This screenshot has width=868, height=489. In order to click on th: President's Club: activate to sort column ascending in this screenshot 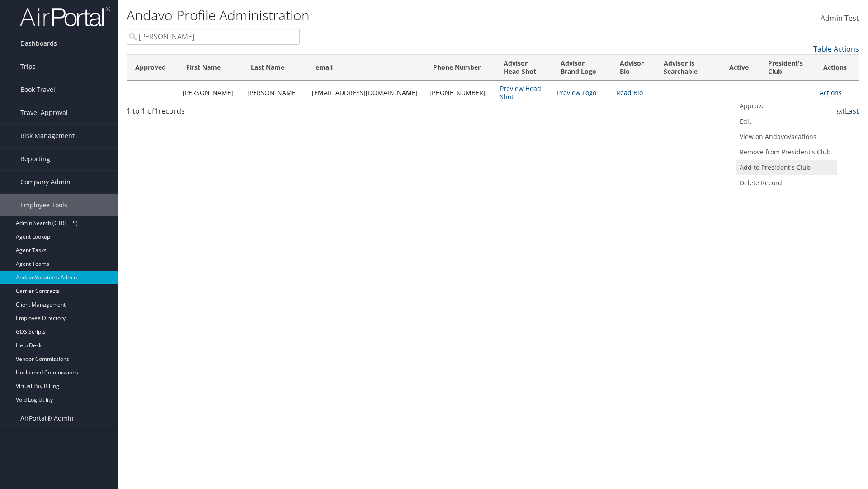, I will do `click(787, 68)`.